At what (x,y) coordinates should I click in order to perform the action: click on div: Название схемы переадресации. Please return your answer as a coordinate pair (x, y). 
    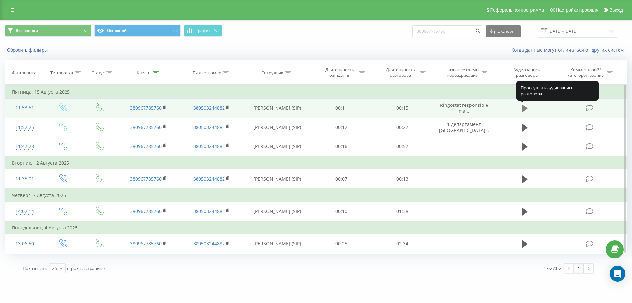
    Looking at the image, I should click on (462, 72).